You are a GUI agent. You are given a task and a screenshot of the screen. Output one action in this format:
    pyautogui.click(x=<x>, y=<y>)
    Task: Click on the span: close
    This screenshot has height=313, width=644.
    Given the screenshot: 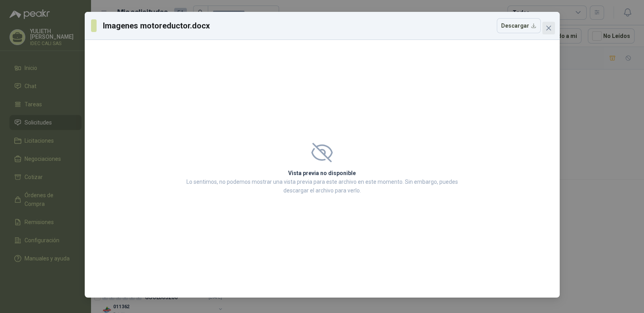 What is the action you would take?
    pyautogui.click(x=549, y=28)
    